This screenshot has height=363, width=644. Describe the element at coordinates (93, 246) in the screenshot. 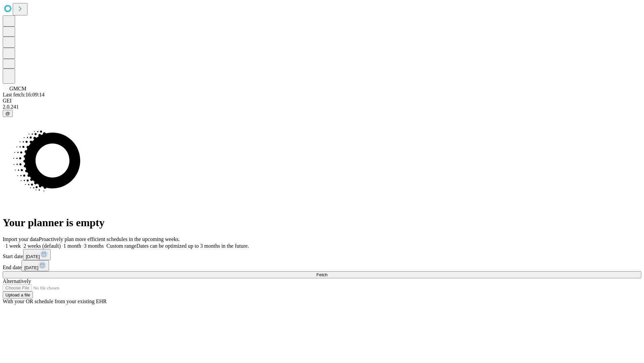

I see `span: 3 months` at that location.